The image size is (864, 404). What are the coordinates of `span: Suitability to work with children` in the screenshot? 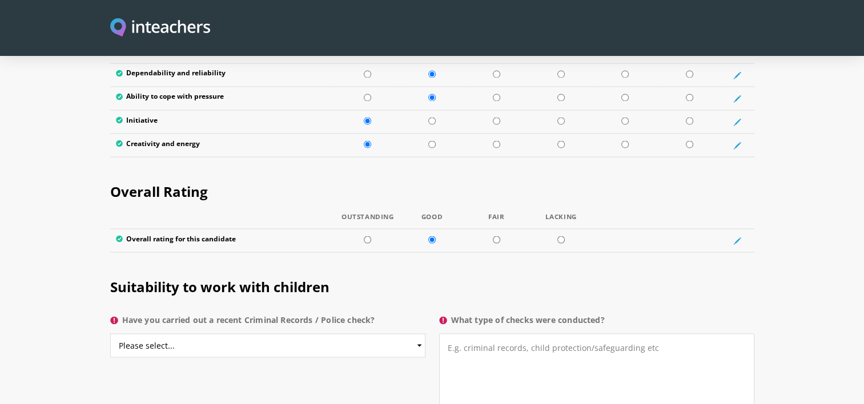 It's located at (220, 286).